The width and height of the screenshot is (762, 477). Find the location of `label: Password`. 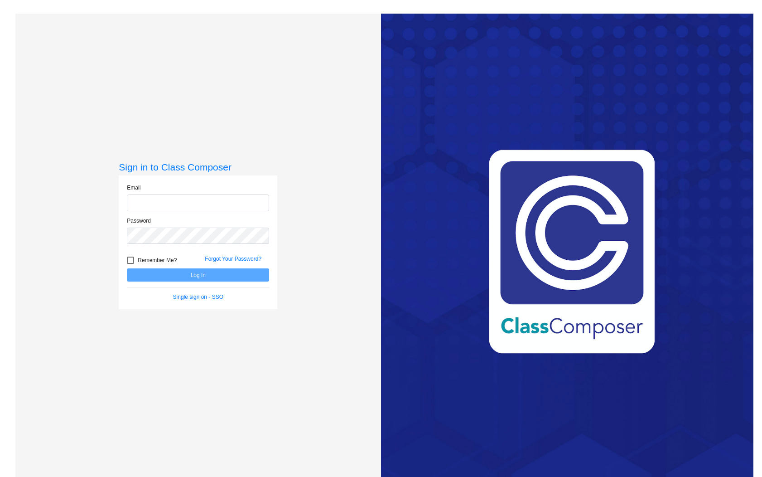

label: Password is located at coordinates (139, 221).